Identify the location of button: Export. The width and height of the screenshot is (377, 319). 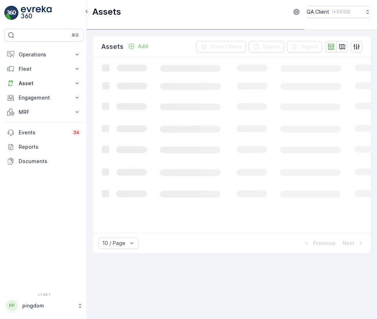
(267, 47).